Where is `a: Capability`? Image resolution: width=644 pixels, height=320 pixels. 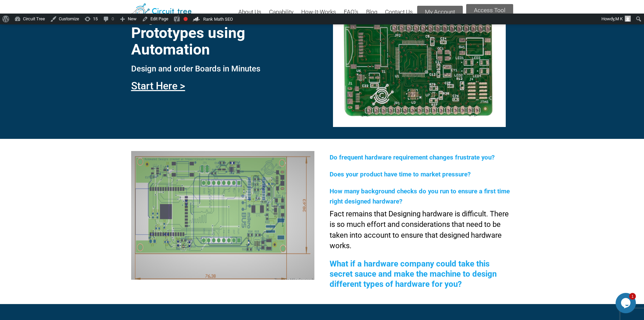 a: Capability is located at coordinates (281, 12).